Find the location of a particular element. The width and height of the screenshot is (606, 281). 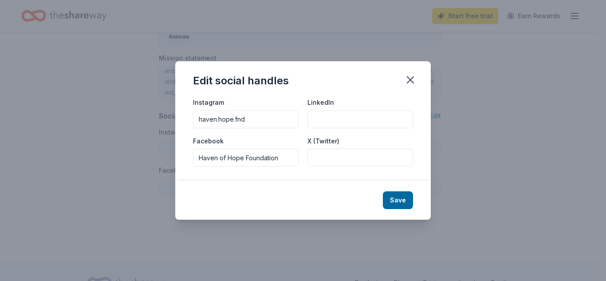

button: Save is located at coordinates (398, 200).